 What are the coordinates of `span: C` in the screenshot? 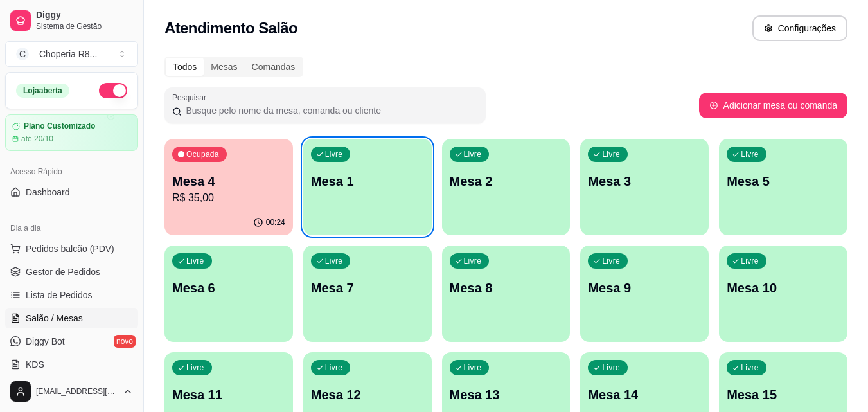 It's located at (23, 54).